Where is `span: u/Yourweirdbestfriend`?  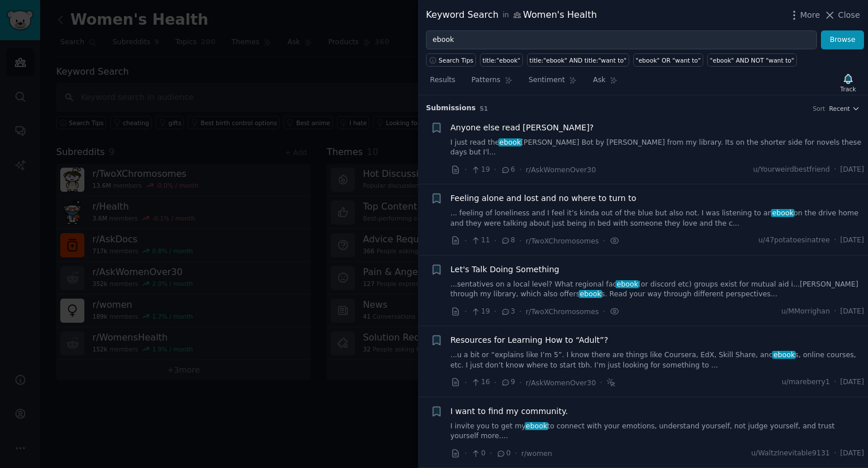 span: u/Yourweirdbestfriend is located at coordinates (792, 170).